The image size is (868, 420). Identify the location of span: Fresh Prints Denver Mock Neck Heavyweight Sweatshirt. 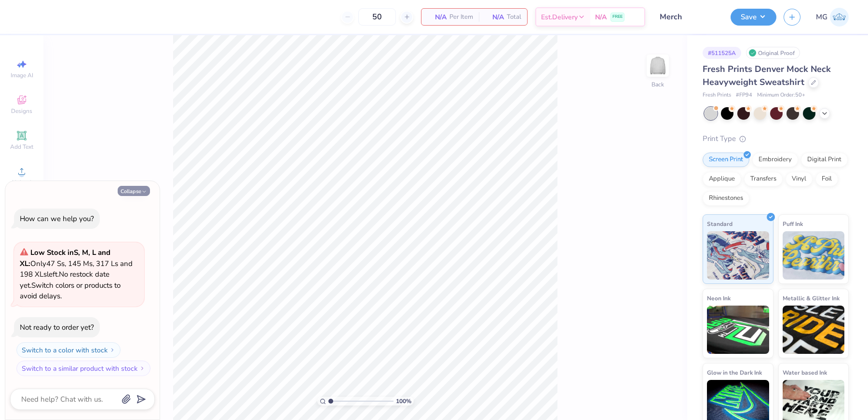
(766, 75).